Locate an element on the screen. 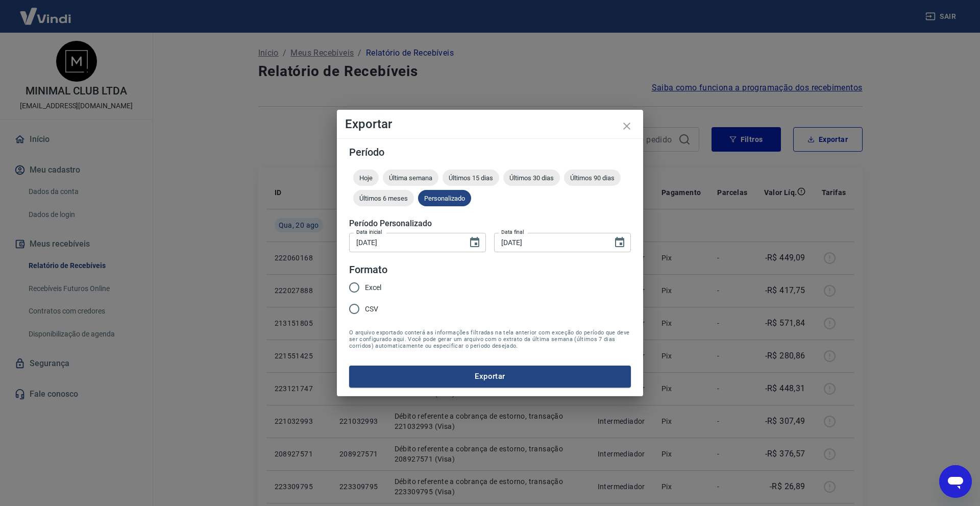 This screenshot has width=980, height=506. h5: Período is located at coordinates (490, 152).